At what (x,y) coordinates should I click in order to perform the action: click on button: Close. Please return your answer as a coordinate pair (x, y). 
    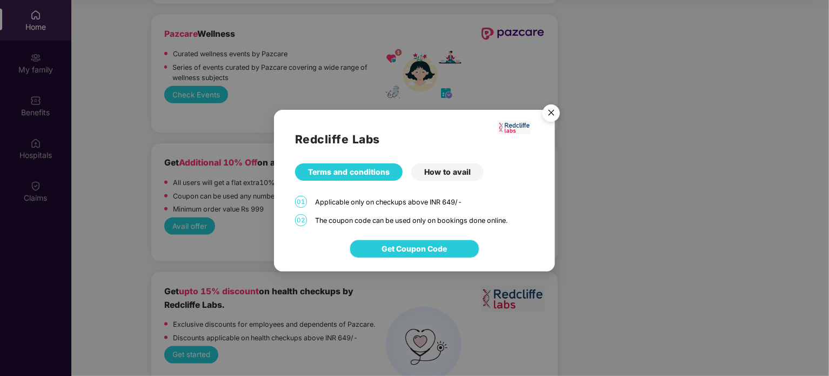
    Looking at the image, I should click on (551, 114).